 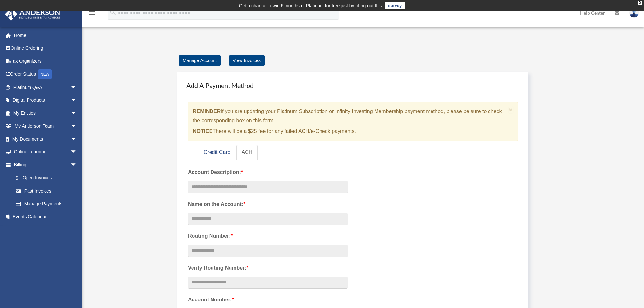 I want to click on a: Home, so click(x=45, y=35).